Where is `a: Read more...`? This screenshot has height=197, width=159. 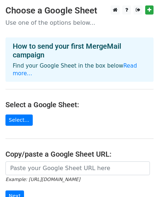
a: Read more... is located at coordinates (75, 69).